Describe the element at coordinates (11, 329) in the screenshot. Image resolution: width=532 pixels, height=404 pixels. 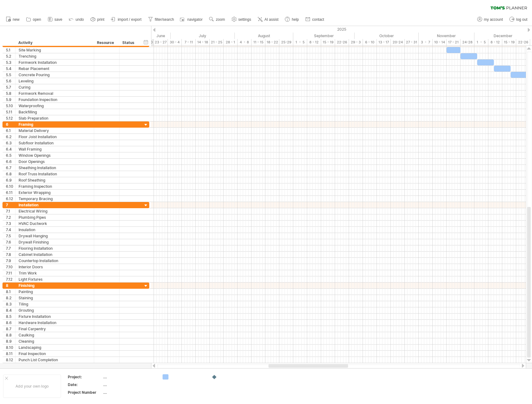
I see `div: 8.7` at that location.